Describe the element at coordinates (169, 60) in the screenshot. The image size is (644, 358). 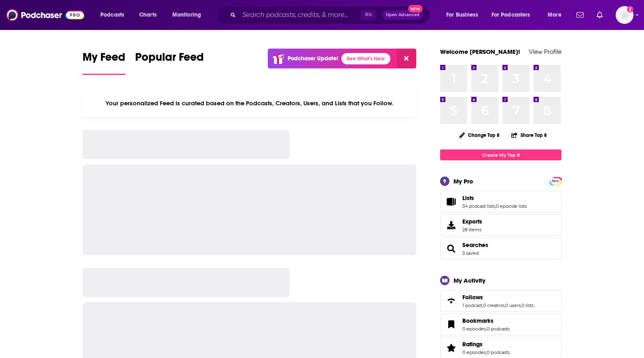
I see `span: Popular Feed` at that location.